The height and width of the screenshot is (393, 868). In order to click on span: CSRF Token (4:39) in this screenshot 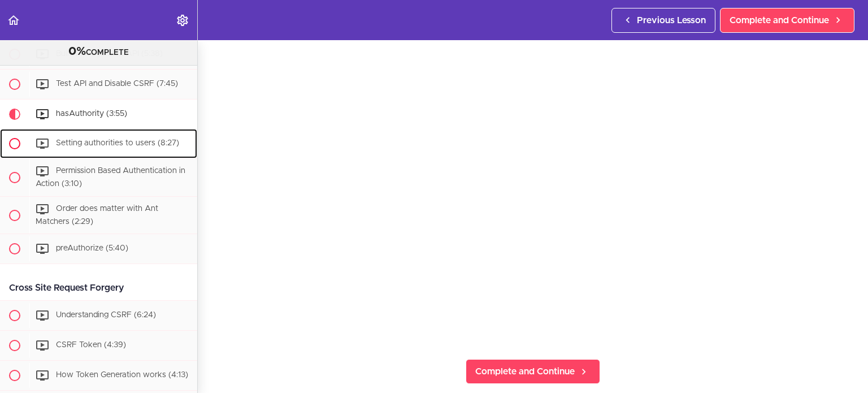, I will do `click(91, 346)`.